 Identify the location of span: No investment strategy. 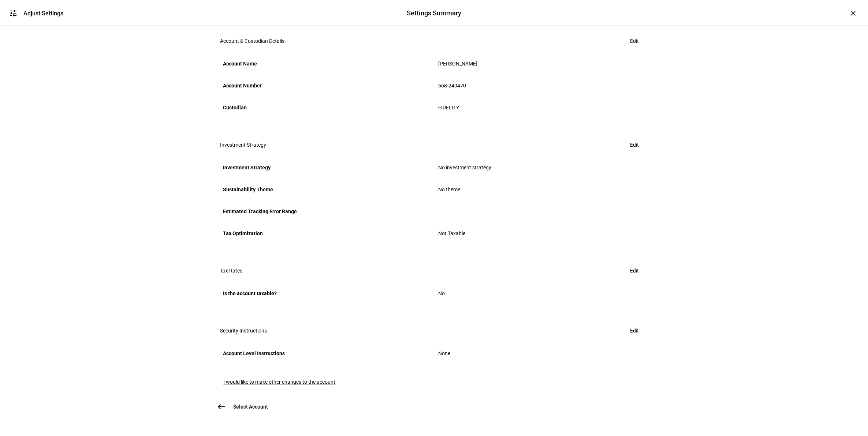
(464, 168).